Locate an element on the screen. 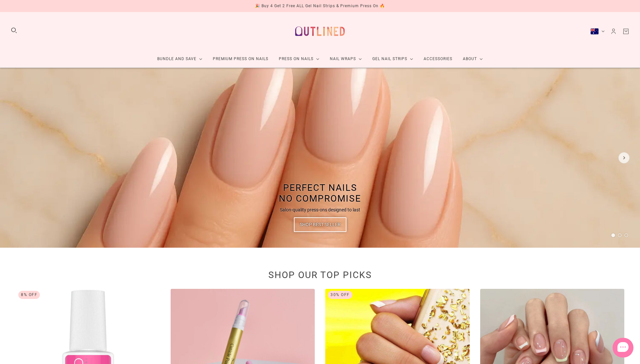 This screenshot has height=364, width=640. a: Shop Best Seller is located at coordinates (320, 225).